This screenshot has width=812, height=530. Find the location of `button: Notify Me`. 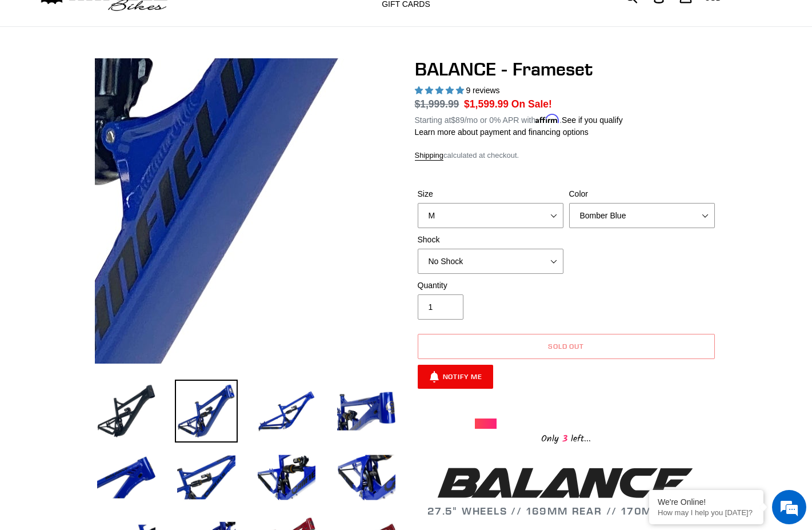

button: Notify Me is located at coordinates (456, 377).